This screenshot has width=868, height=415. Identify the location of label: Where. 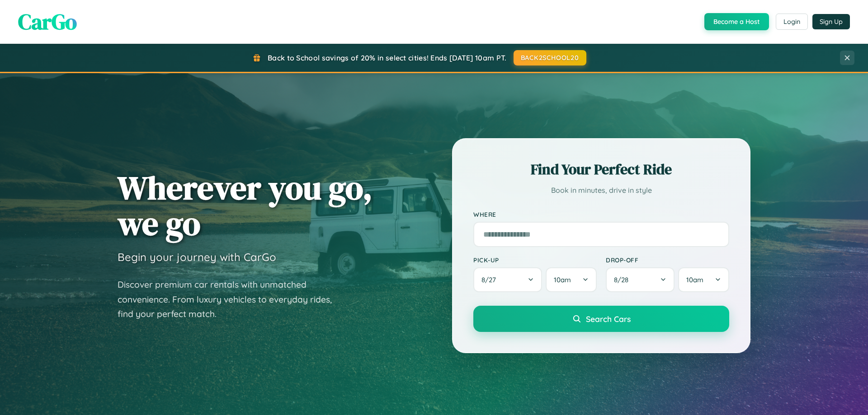
(601, 214).